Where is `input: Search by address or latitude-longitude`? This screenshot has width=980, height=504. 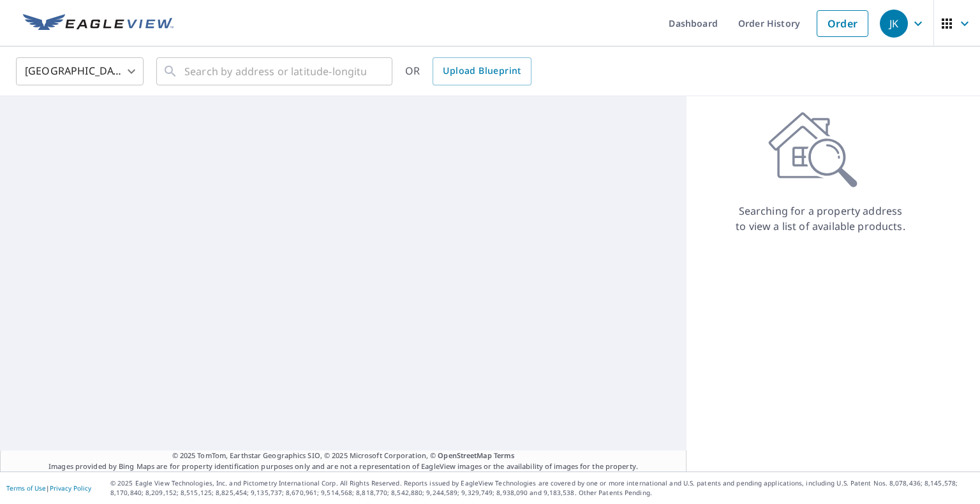 input: Search by address or latitude-longitude is located at coordinates (275, 71).